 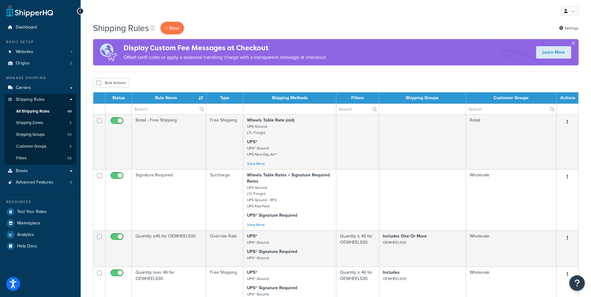 What do you see at coordinates (40, 78) in the screenshot?
I see `div: Manage Shipping` at bounding box center [40, 78].